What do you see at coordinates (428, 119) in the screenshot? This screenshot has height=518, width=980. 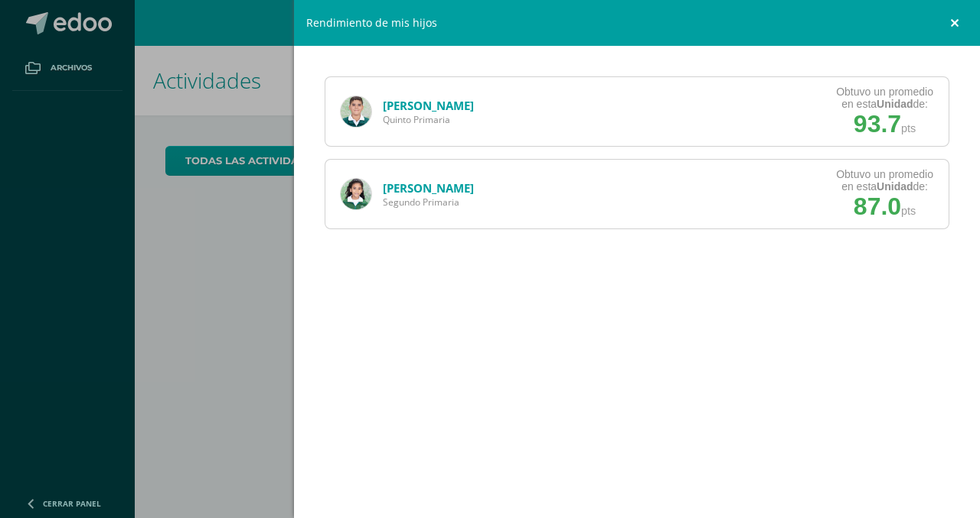 I see `span: Quinto Primaria` at bounding box center [428, 119].